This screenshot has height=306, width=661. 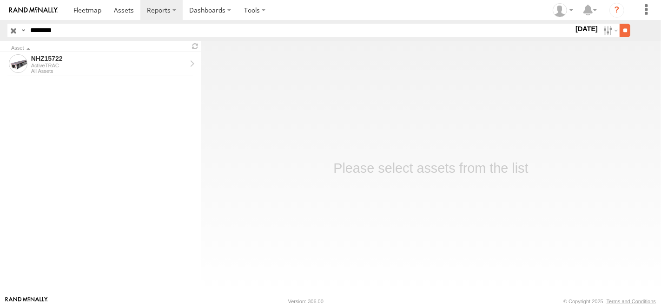 What do you see at coordinates (33, 10) in the screenshot?
I see `img: rand-logo.svg` at bounding box center [33, 10].